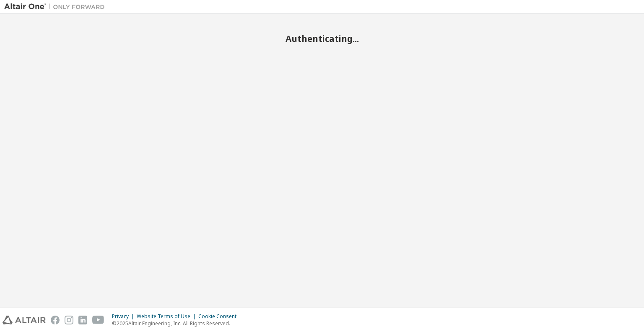 This screenshot has height=332, width=644. What do you see at coordinates (24, 319) in the screenshot?
I see `img: altair_logo.svg` at bounding box center [24, 319].